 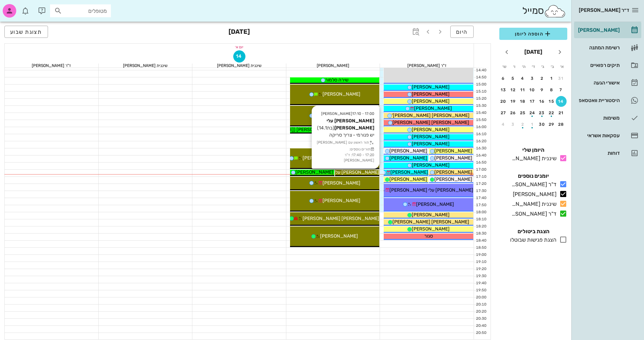 I want to click on div: 19:30, so click(x=481, y=276).